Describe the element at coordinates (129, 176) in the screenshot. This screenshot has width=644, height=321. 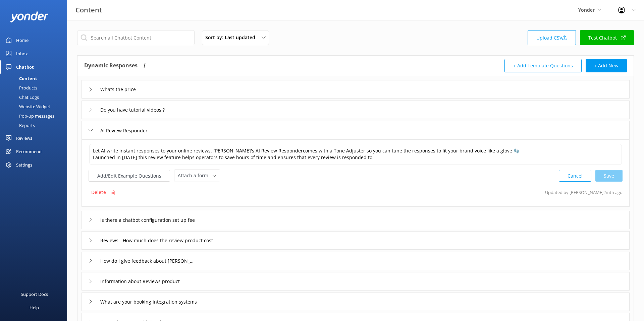
I see `button: Add/Edit Example Questions` at that location.